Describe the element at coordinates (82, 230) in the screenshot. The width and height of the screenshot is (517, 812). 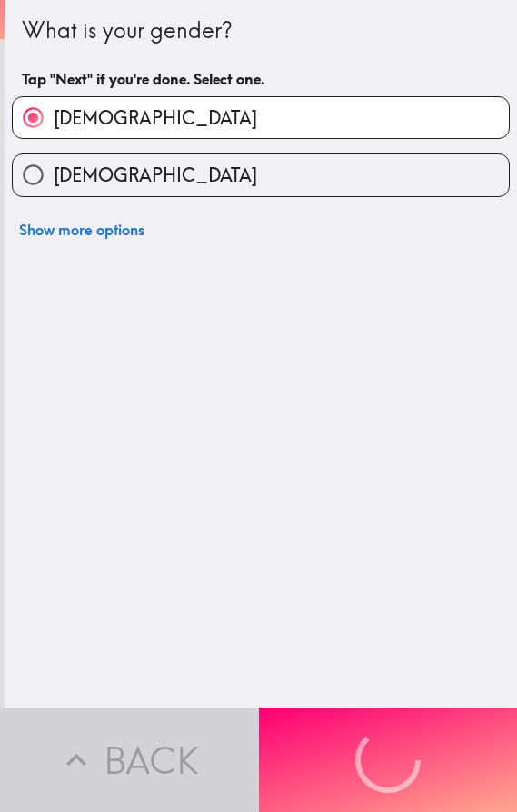
I see `button: Show more options` at that location.